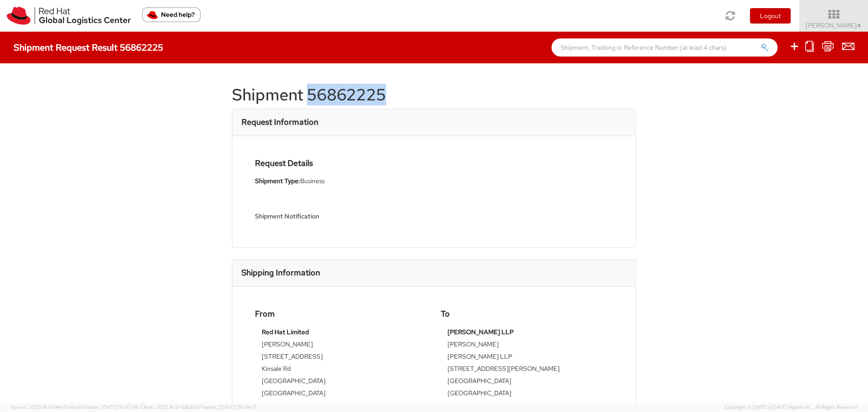 The height and width of the screenshot is (412, 868). Describe the element at coordinates (75, 407) in the screenshot. I see `span: Server: 2025.19.0-d447cefac8f` at that location.